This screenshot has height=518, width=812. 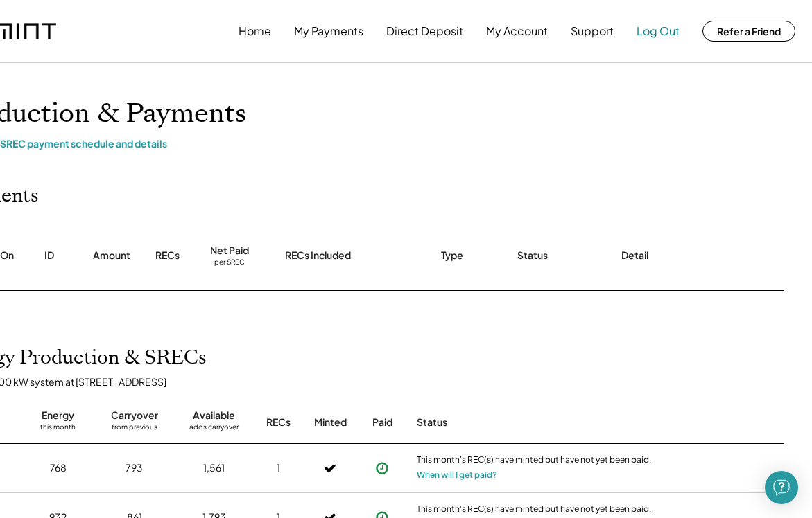 I want to click on div: ID, so click(x=49, y=256).